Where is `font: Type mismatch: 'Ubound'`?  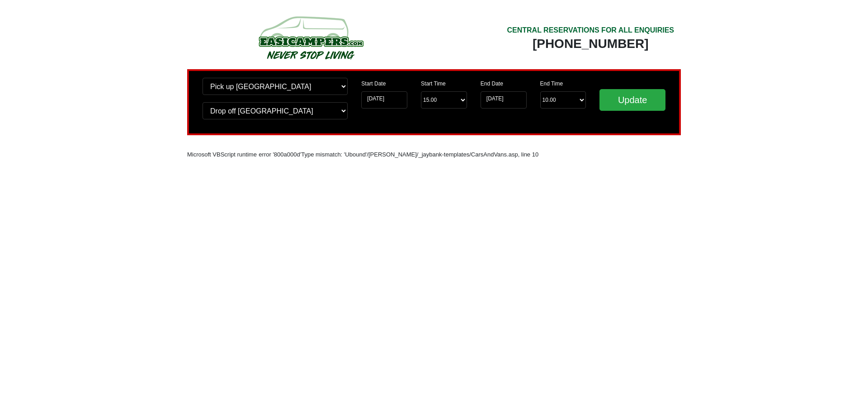 font: Type mismatch: 'Ubound' is located at coordinates (334, 154).